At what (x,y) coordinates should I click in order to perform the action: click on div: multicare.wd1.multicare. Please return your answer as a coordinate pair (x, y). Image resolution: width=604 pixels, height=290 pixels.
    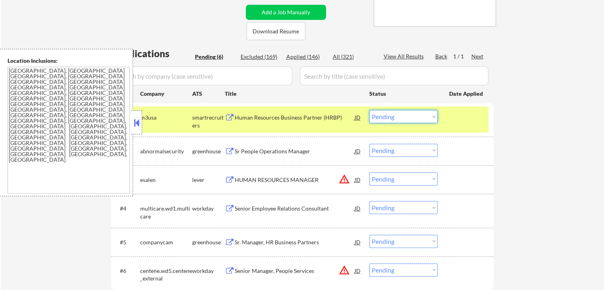
    Looking at the image, I should click on (166, 212).